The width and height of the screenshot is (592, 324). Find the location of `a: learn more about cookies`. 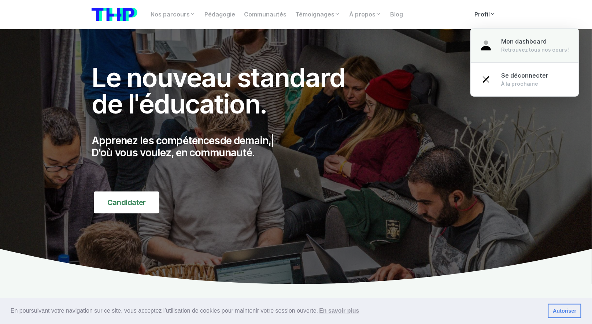

a: learn more about cookies is located at coordinates (339, 311).